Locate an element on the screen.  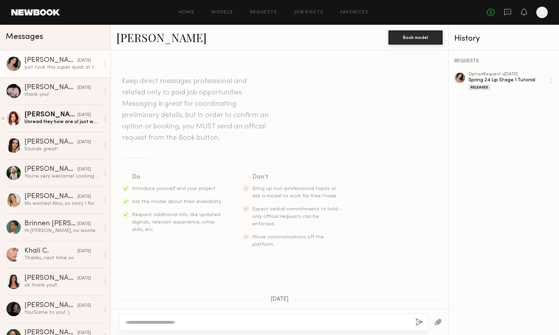
div: History is located at coordinates (504, 39).